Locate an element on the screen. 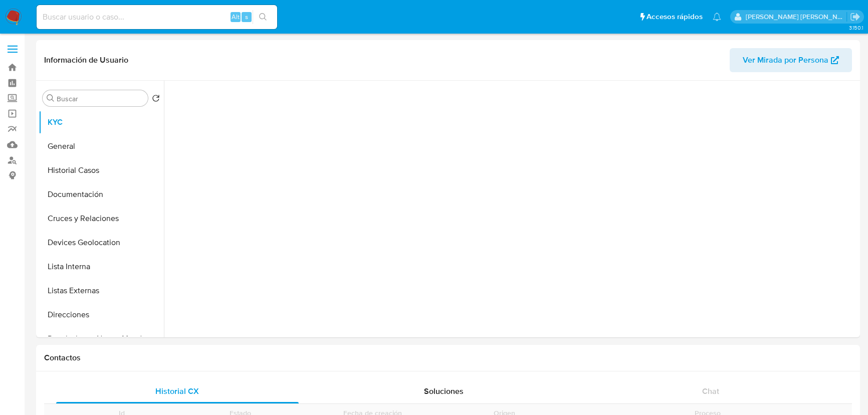 Image resolution: width=868 pixels, height=415 pixels. button: Buscar is located at coordinates (51, 98).